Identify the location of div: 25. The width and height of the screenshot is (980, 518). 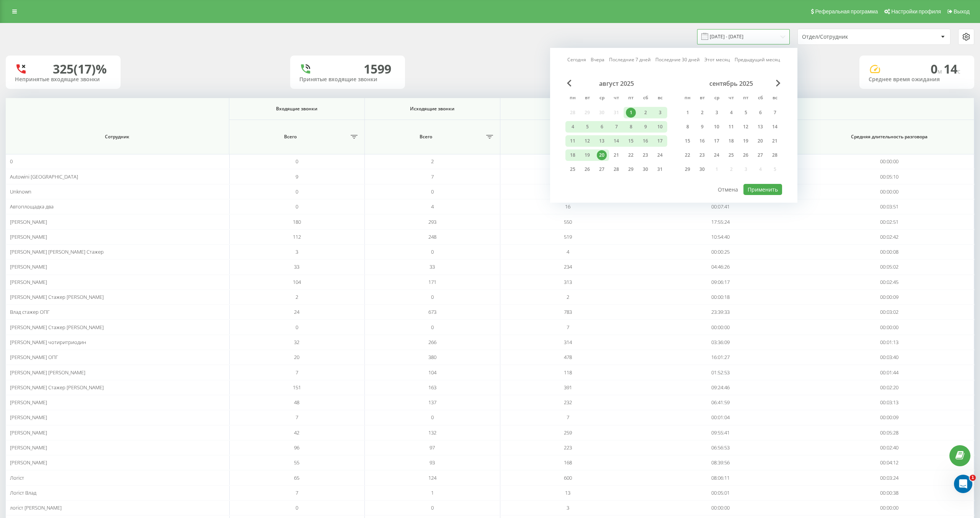
(573, 169).